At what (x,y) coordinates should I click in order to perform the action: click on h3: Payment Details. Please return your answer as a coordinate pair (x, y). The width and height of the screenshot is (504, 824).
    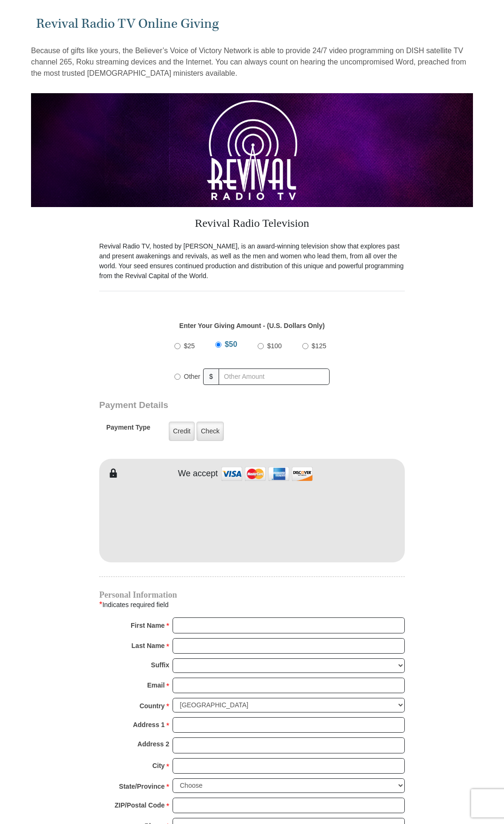
    Looking at the image, I should click on (219, 405).